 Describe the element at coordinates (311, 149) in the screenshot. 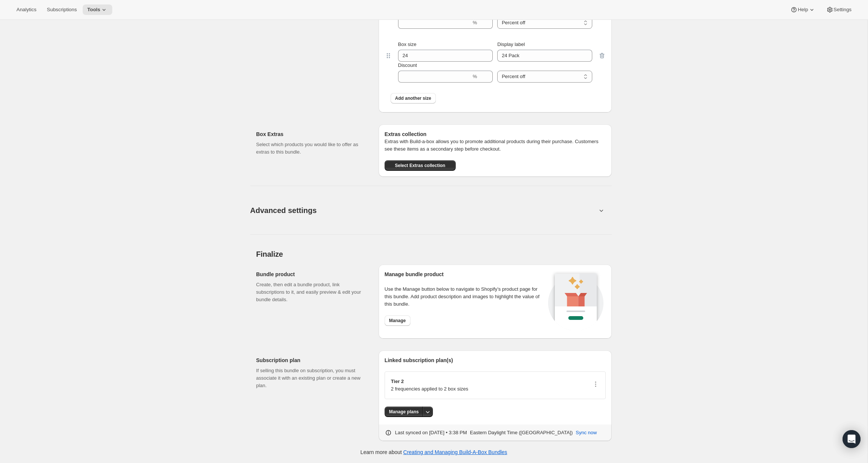

I see `p: Select which products you would like to offer as extras to this bundle.` at that location.